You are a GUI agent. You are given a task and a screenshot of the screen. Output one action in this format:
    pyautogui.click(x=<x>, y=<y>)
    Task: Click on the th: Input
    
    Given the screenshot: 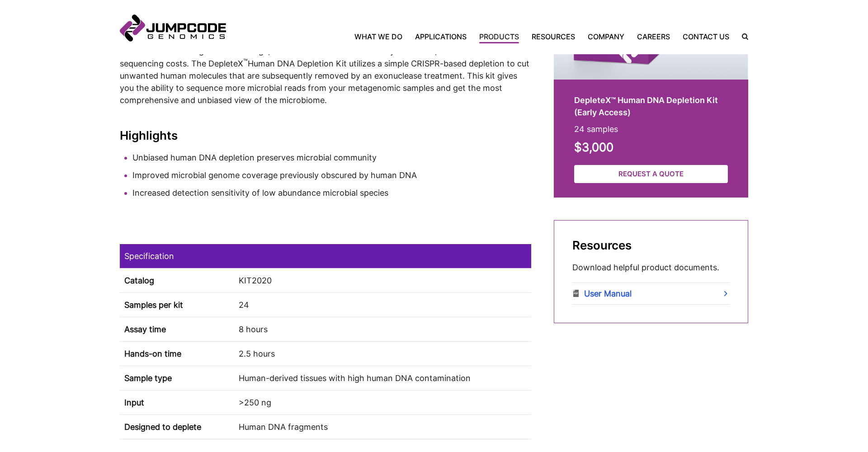 What is the action you would take?
    pyautogui.click(x=177, y=402)
    